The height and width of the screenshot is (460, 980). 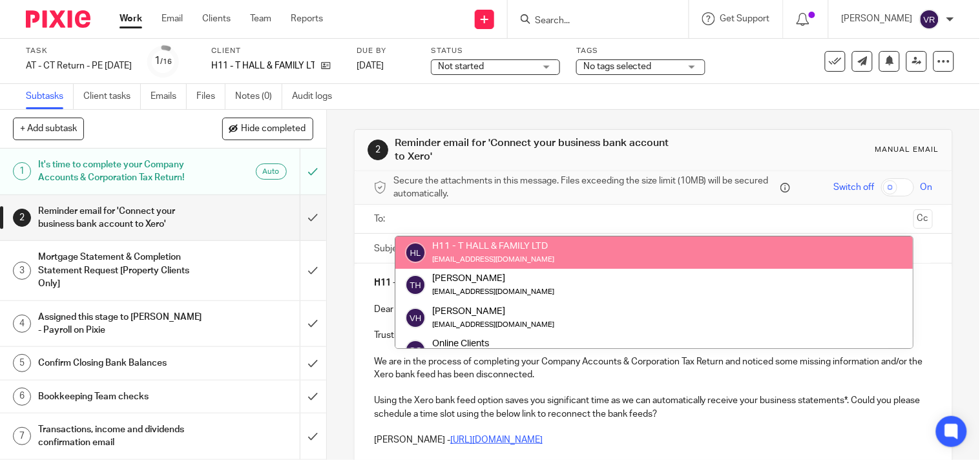 What do you see at coordinates (653, 407) in the screenshot?
I see `p: Using the Xero bank feed option saves you significant time as we can automatically receive your b...` at bounding box center [653, 407].